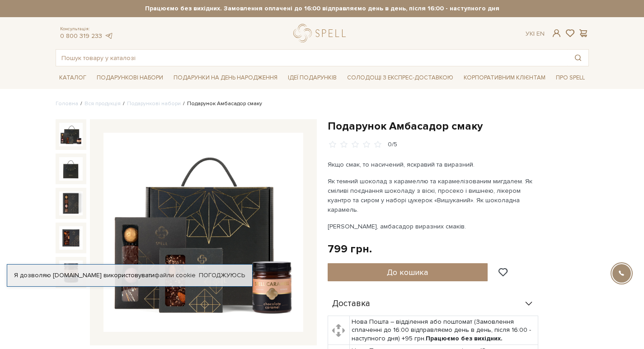  I want to click on span: Консультація:, so click(87, 29).